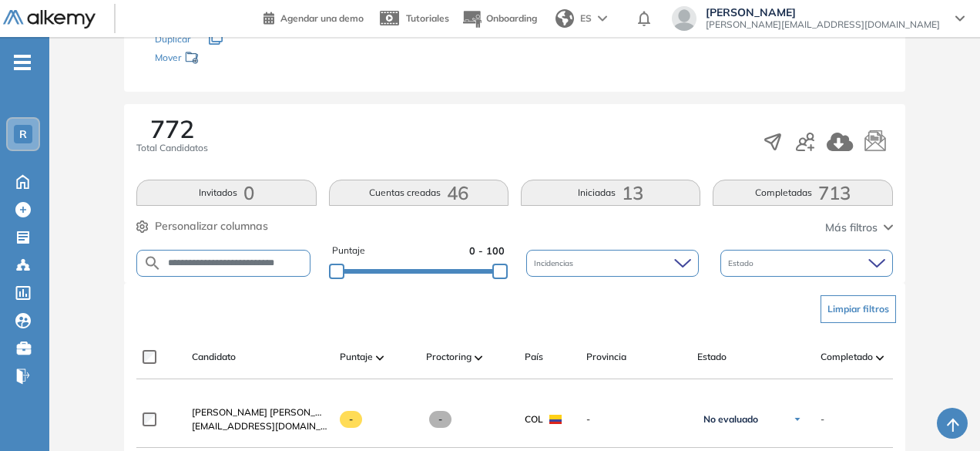  Describe the element at coordinates (50, 19) in the screenshot. I see `img: Logo` at that location.